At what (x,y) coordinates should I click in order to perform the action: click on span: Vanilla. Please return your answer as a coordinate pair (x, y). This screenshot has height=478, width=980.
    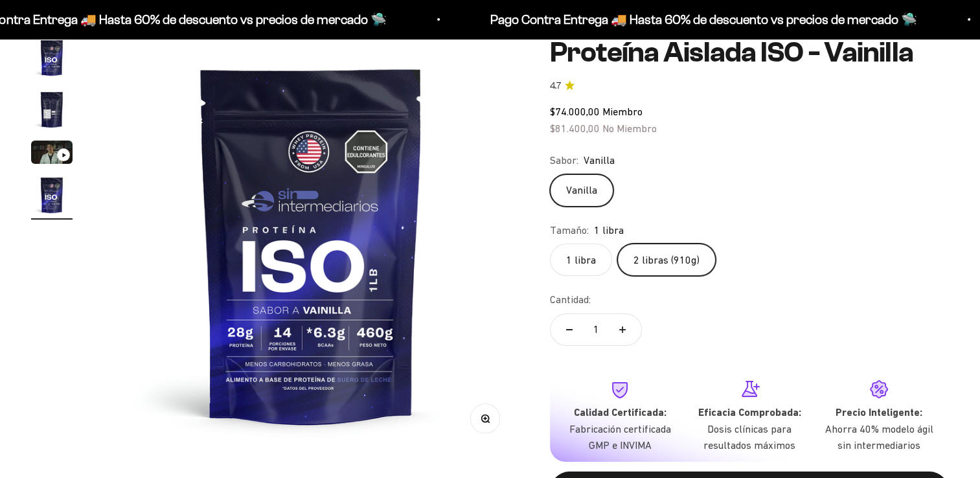
    Looking at the image, I should click on (599, 160).